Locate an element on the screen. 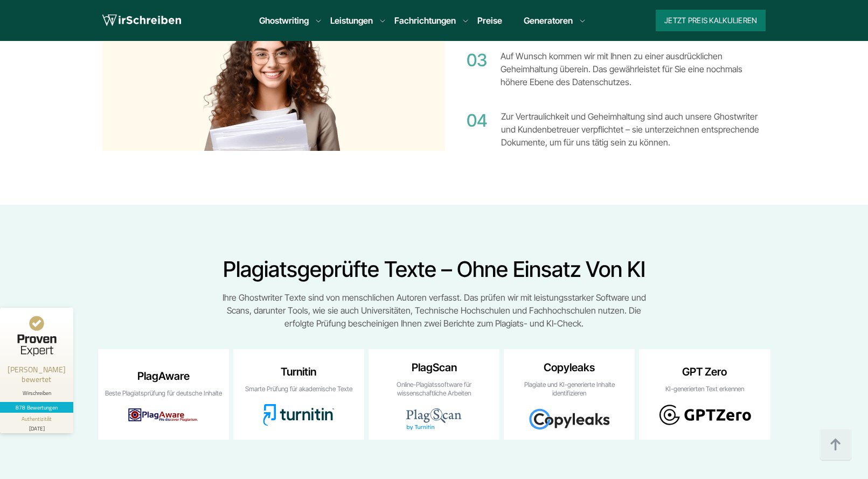  li: Zur Vertraulichkeit und Geheimhaltung sind auch unsere Ghostwriter und Kundenbetreuer verpflichte... is located at coordinates (616, 129).